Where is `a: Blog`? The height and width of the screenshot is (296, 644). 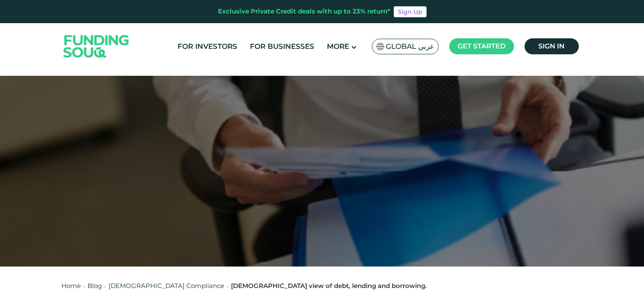
a: Blog is located at coordinates (94, 286).